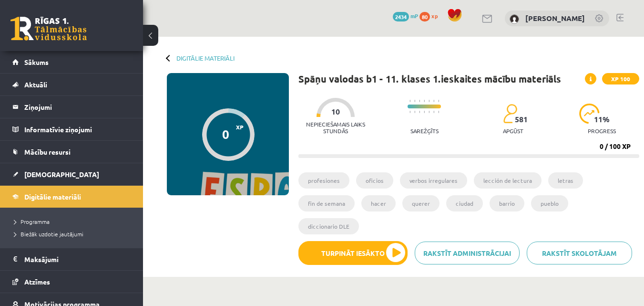  I want to click on li: querer, so click(421, 203).